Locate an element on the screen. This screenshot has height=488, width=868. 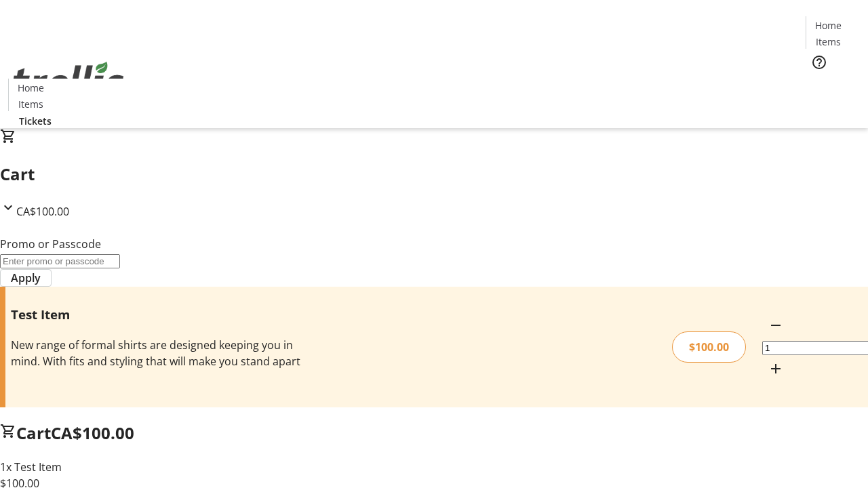
button: Help is located at coordinates (819, 63).